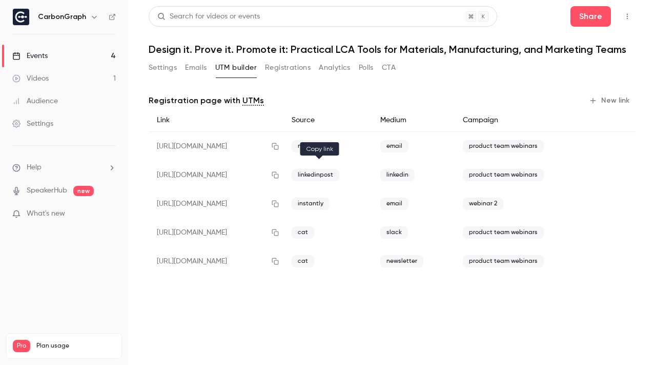  What do you see at coordinates (30, 78) in the screenshot?
I see `div: Videos` at bounding box center [30, 78].